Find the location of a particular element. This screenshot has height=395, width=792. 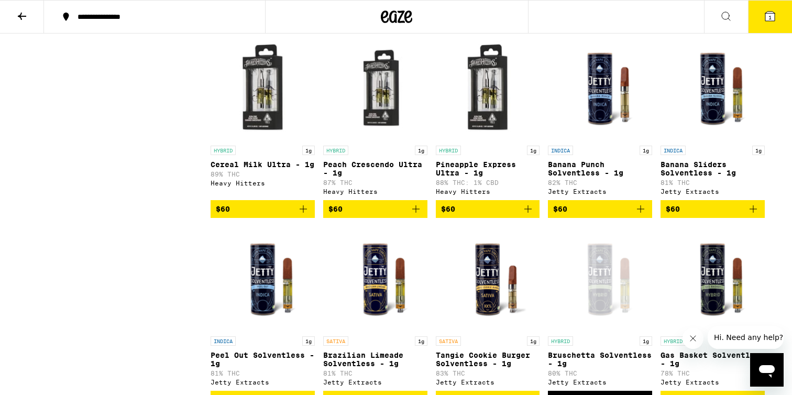

img: Jetty Extracts - Peel Out Solventless - 1g is located at coordinates (262, 279).